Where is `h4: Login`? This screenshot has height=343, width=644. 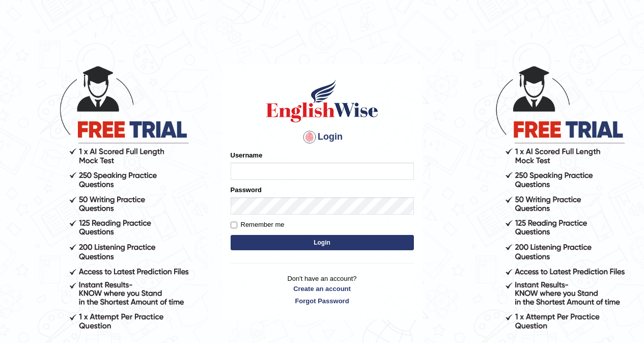
h4: Login is located at coordinates (322, 137).